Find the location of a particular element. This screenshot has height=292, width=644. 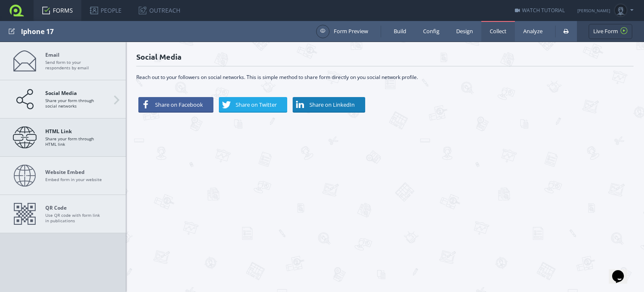

span: Embed form in your website is located at coordinates (73, 175).